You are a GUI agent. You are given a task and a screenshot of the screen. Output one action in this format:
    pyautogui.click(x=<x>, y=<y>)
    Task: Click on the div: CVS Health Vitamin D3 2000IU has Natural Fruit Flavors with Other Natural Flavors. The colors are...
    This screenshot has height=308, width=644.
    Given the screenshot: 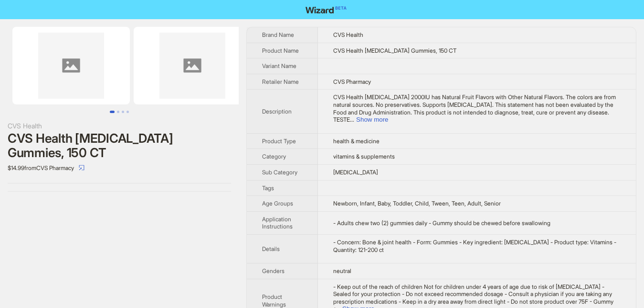 What is the action you would take?
    pyautogui.click(x=477, y=108)
    